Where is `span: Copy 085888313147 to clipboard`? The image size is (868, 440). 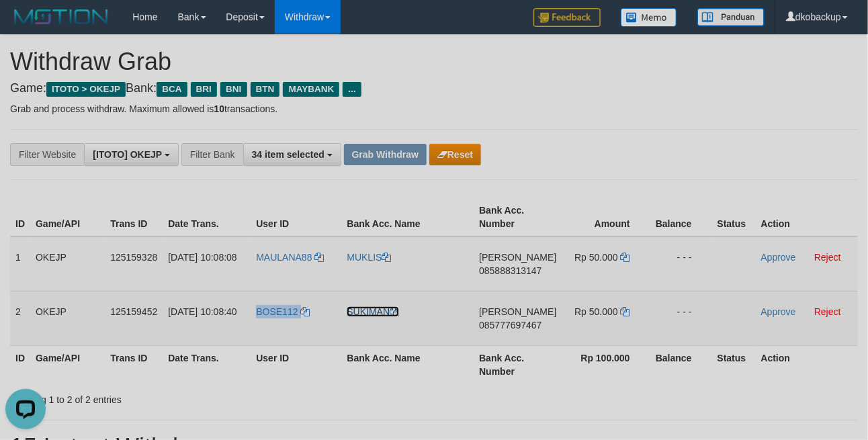
span: Copy 085888313147 to clipboard is located at coordinates (509, 270).